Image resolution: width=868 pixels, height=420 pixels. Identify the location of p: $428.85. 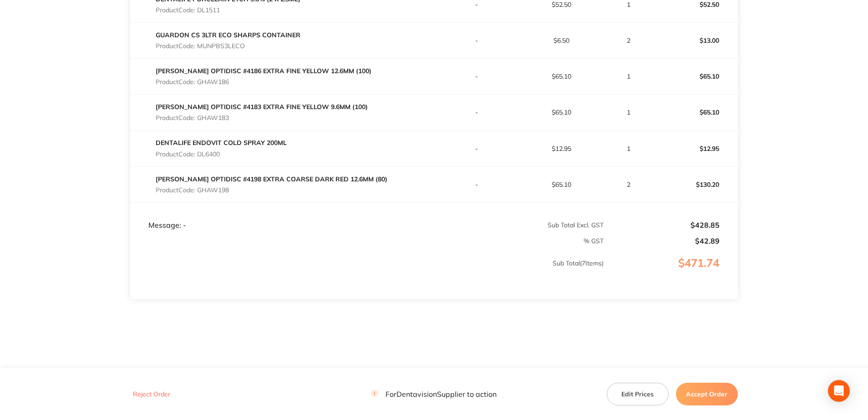
(662, 225).